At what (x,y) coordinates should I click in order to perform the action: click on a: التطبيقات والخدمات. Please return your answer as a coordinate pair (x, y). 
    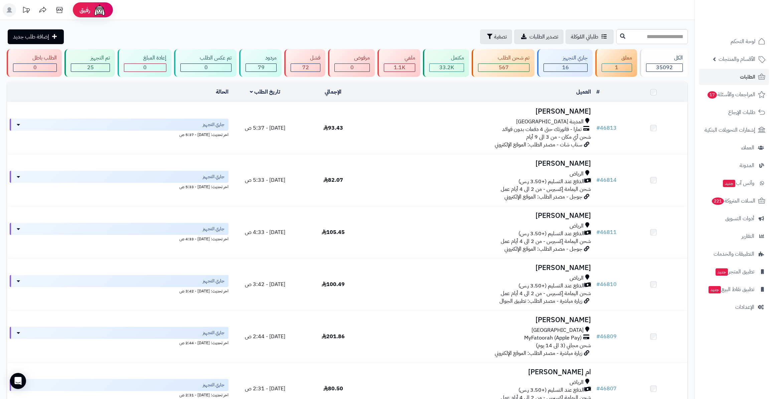
    Looking at the image, I should click on (734, 254).